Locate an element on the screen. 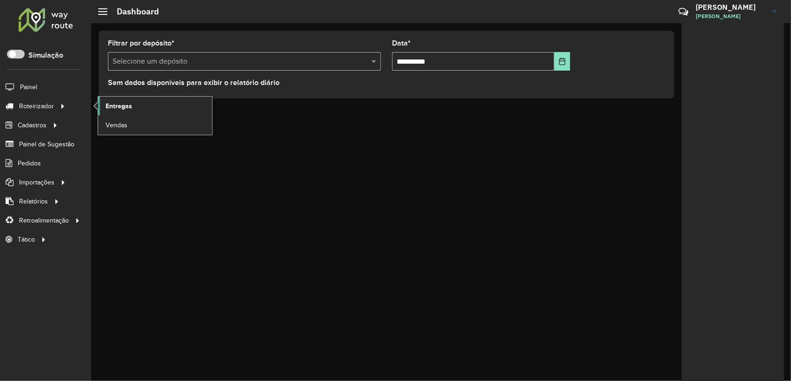  a: Entregas is located at coordinates (155, 106).